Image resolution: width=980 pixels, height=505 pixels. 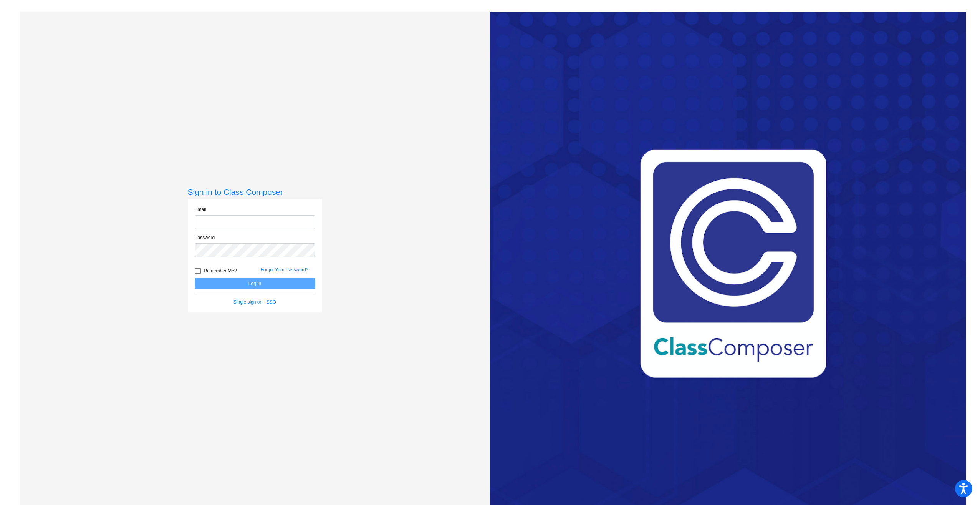 I want to click on label: Email, so click(x=201, y=209).